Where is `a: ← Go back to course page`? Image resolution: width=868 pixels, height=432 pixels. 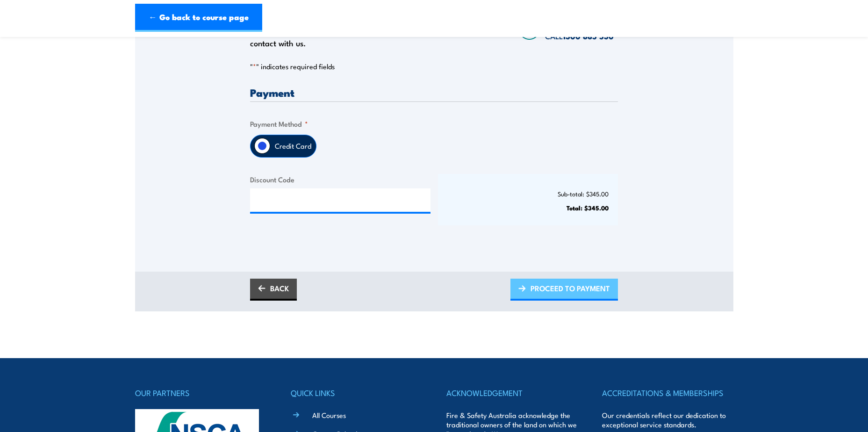 a: ← Go back to course page is located at coordinates (199, 18).